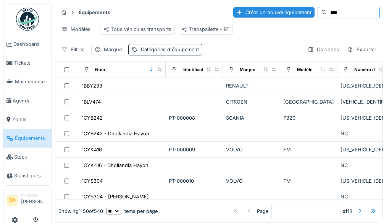  What do you see at coordinates (28, 157) in the screenshot?
I see `a: Stock` at bounding box center [28, 157].